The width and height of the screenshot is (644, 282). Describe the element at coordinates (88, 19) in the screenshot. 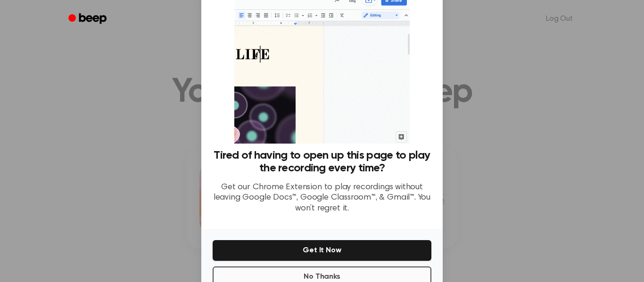

I see `a: Beep` at that location.